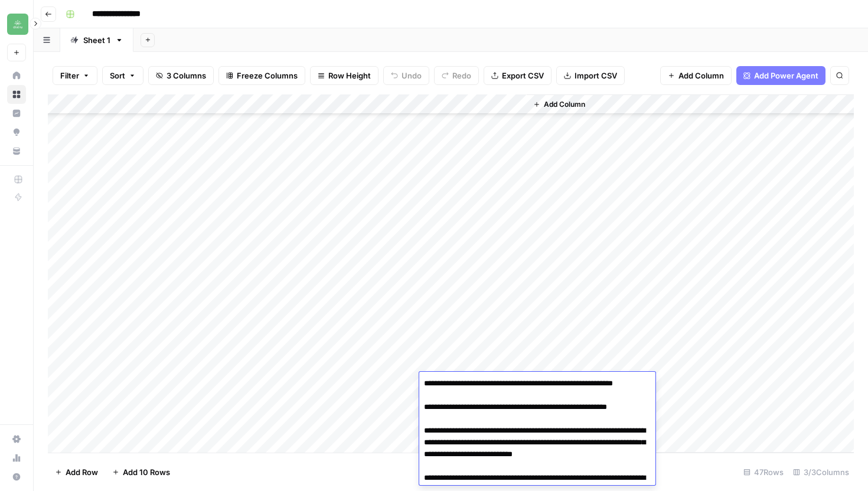 This screenshot has height=491, width=868. I want to click on a: Your Data, so click(17, 151).